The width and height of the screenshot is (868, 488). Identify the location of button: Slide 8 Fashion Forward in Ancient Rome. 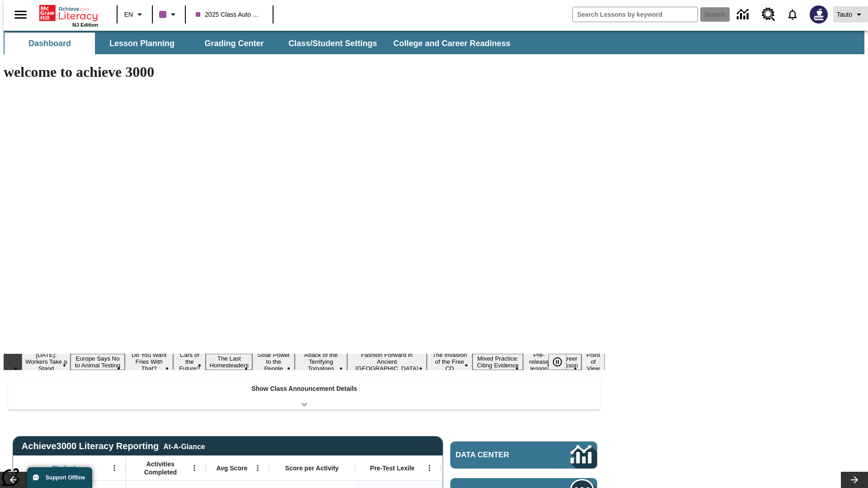
(387, 362).